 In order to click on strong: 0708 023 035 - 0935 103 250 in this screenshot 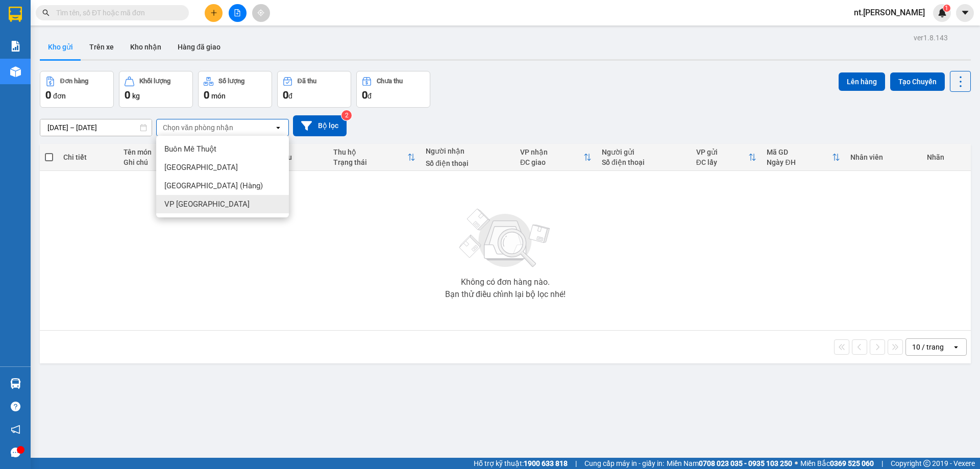, I will do `click(745, 464)`.